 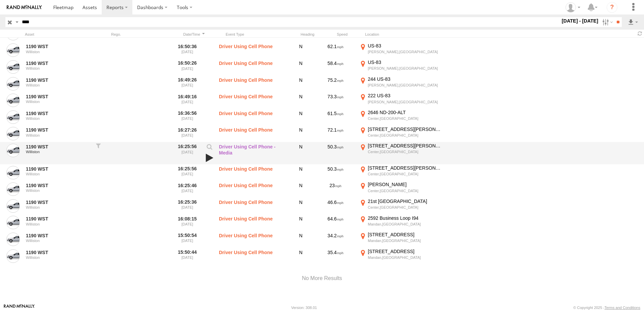 I want to click on a: Terms and Conditions, so click(x=622, y=307).